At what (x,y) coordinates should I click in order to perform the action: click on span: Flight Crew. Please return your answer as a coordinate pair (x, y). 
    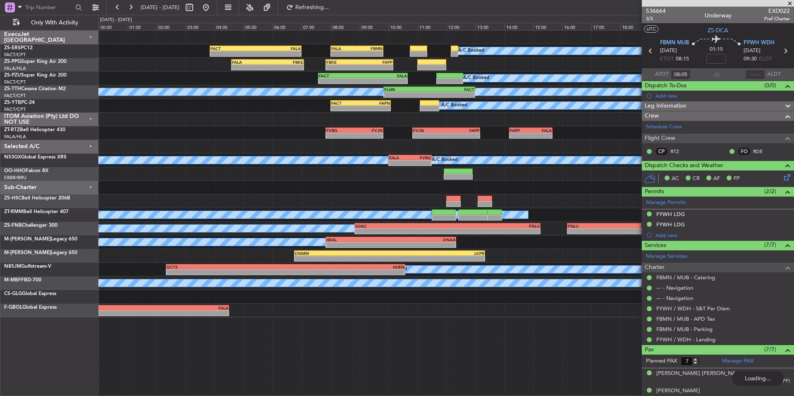
    Looking at the image, I should click on (660, 138).